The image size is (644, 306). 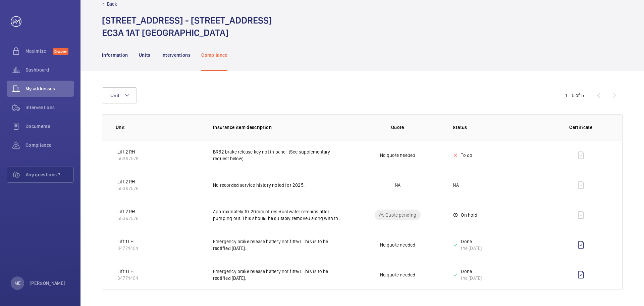 What do you see at coordinates (466, 155) in the screenshot?
I see `p: To do` at bounding box center [466, 155].